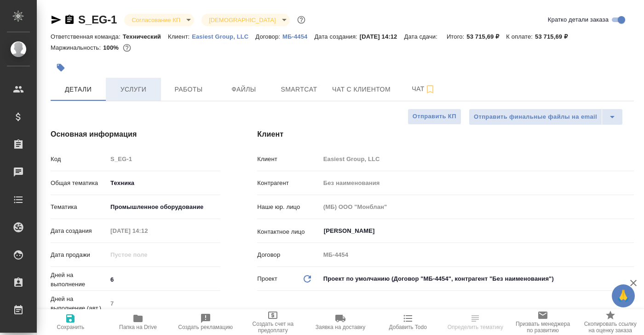 The height and width of the screenshot is (335, 644). Describe the element at coordinates (133, 89) in the screenshot. I see `span: Услуги` at that location.